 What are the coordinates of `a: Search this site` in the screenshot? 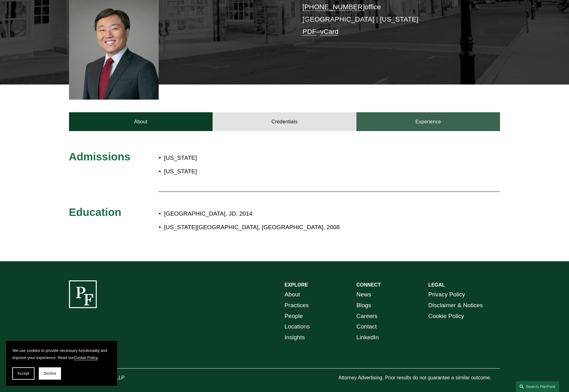 It's located at (538, 386).